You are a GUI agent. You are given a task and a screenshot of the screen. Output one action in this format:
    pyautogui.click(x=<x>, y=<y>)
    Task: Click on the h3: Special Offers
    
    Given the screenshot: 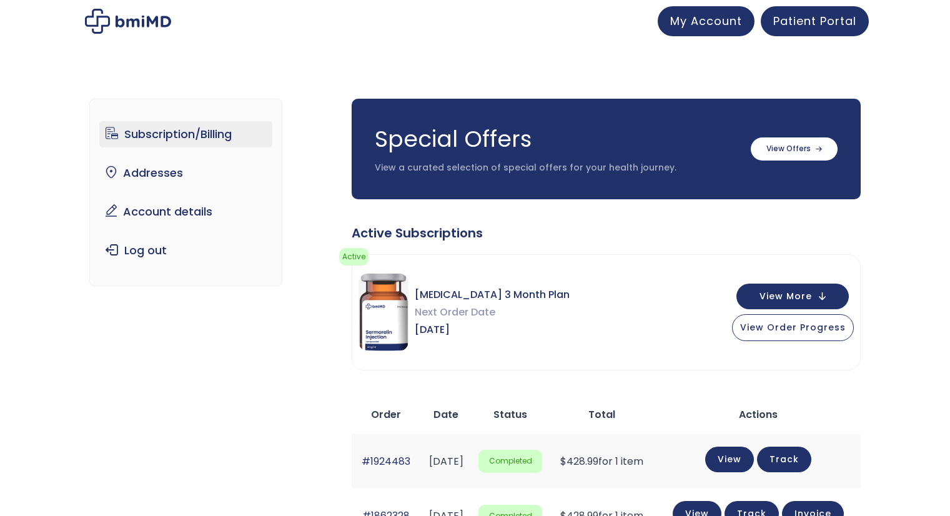 What is the action you would take?
    pyautogui.click(x=556, y=139)
    